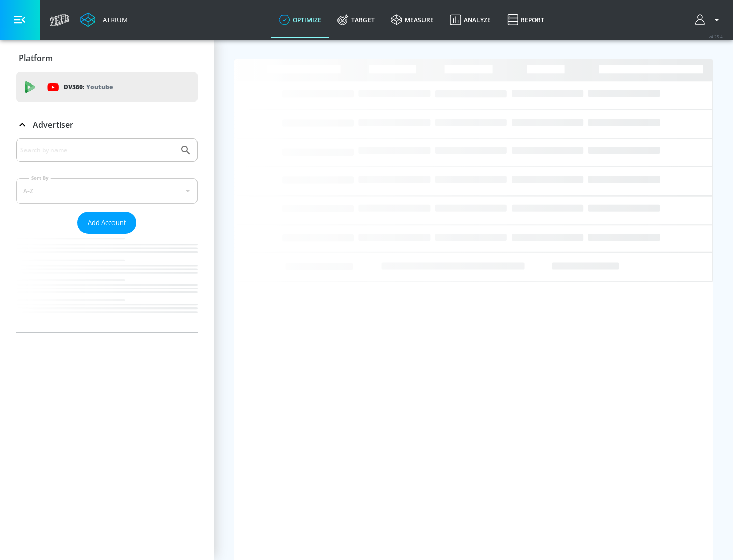  What do you see at coordinates (88, 87) in the screenshot?
I see `p: DV360:` at bounding box center [88, 87].